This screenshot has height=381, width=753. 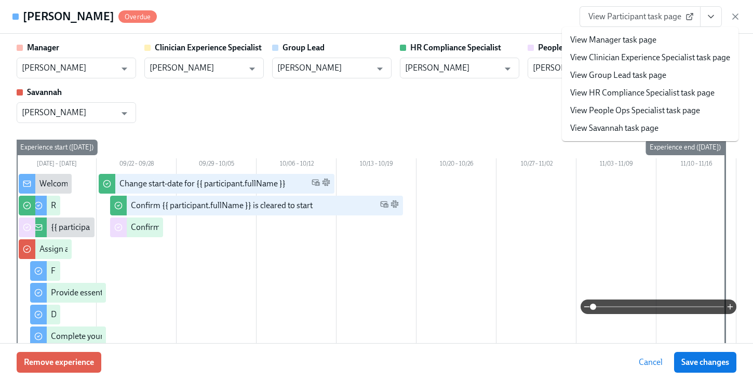 What do you see at coordinates (618, 75) in the screenshot?
I see `a: View Group Lead task page` at bounding box center [618, 75].